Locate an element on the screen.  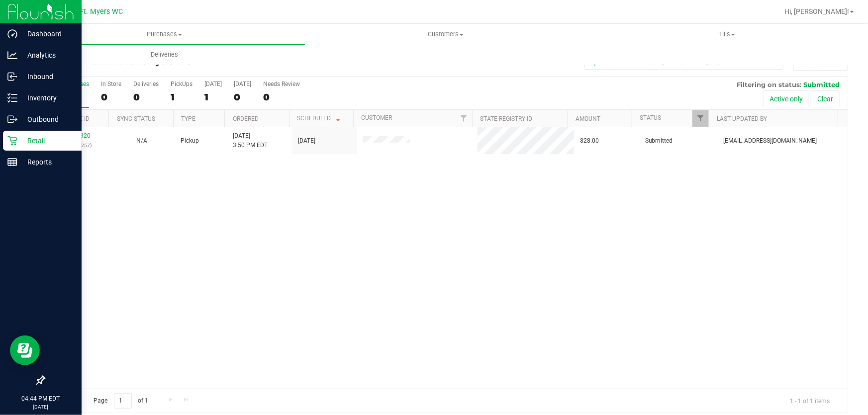
button: Clear is located at coordinates (825, 99).